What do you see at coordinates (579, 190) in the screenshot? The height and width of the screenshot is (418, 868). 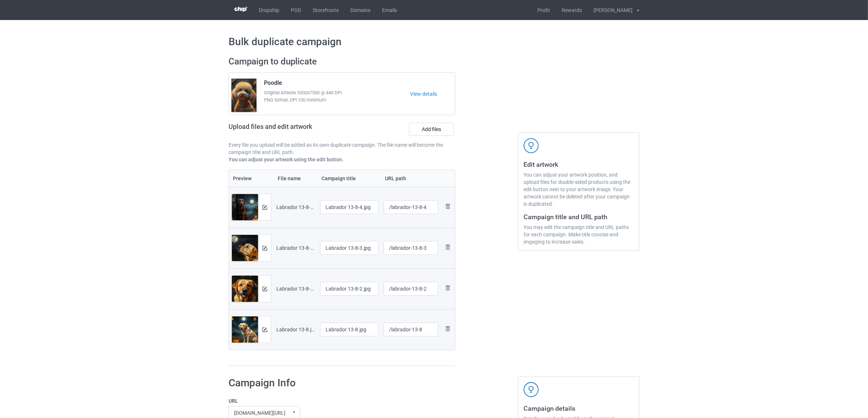 I see `div: You can adjust your artwork position, and upload files for double-sided products using the edit b...` at bounding box center [579, 190].